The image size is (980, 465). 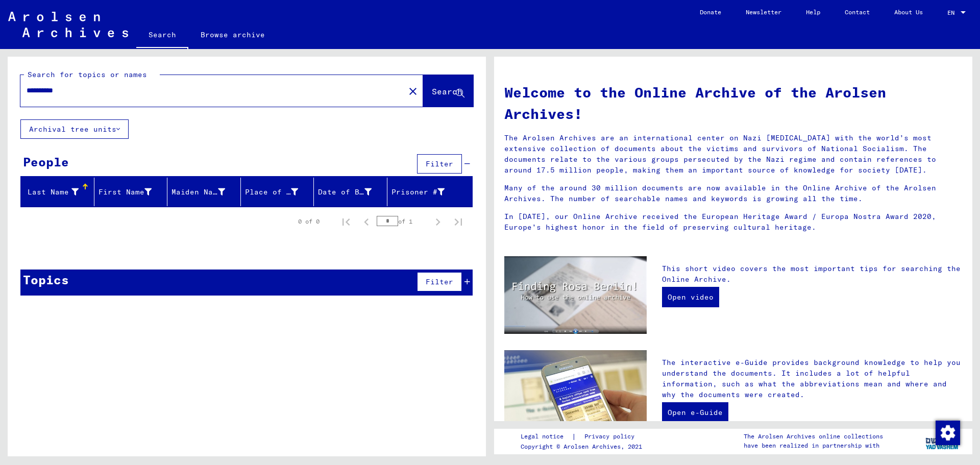 I want to click on mat-label: Search for topics or names, so click(x=87, y=74).